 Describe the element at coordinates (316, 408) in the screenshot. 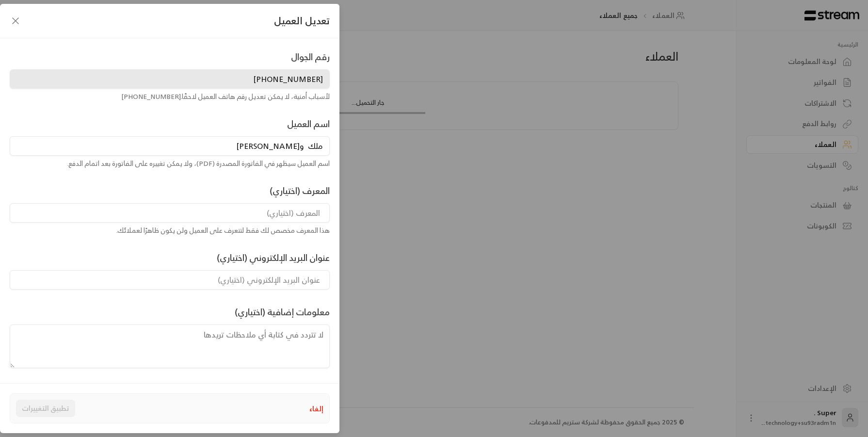

I see `button: إلغاء` at that location.